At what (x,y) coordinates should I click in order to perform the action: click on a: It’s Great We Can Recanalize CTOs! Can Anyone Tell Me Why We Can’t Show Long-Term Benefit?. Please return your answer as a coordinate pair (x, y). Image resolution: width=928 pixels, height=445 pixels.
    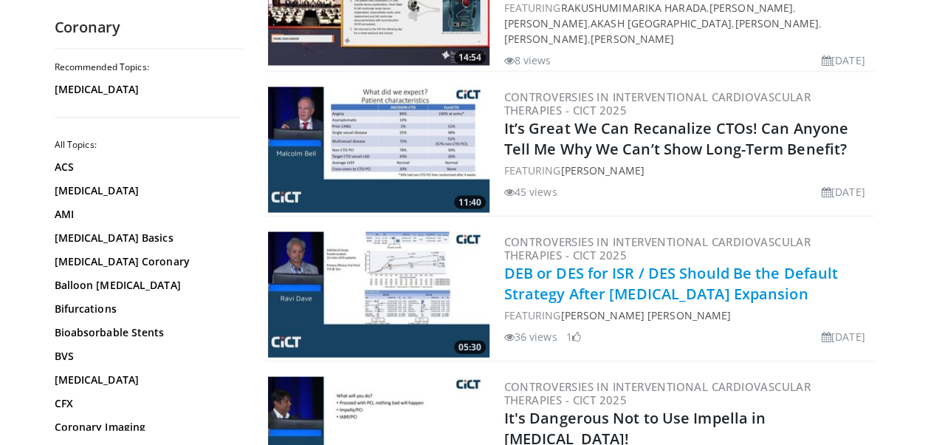
    Looking at the image, I should click on (676, 137).